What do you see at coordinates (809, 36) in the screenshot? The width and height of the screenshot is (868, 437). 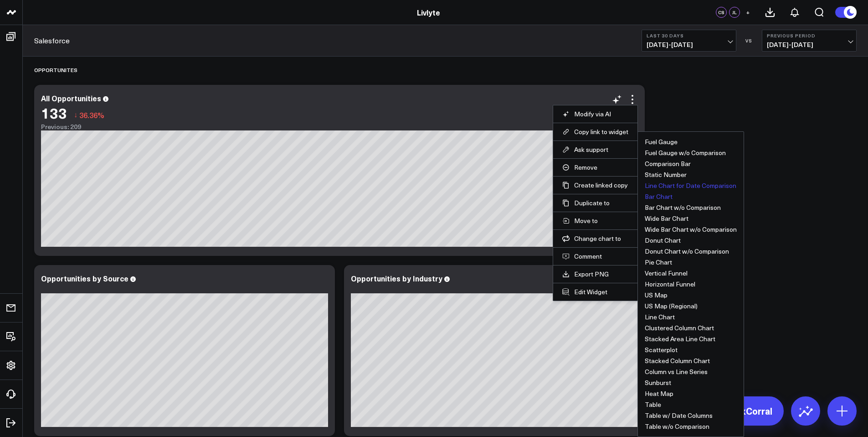 I see `b: Previous Period` at bounding box center [809, 36].